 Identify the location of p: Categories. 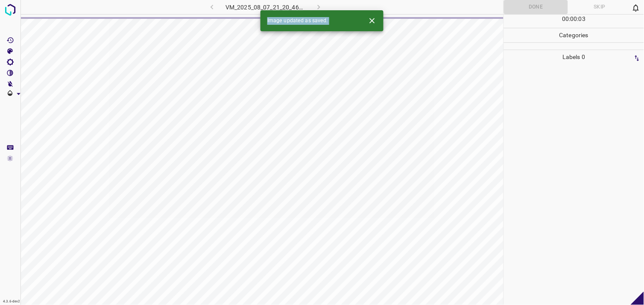
(574, 35).